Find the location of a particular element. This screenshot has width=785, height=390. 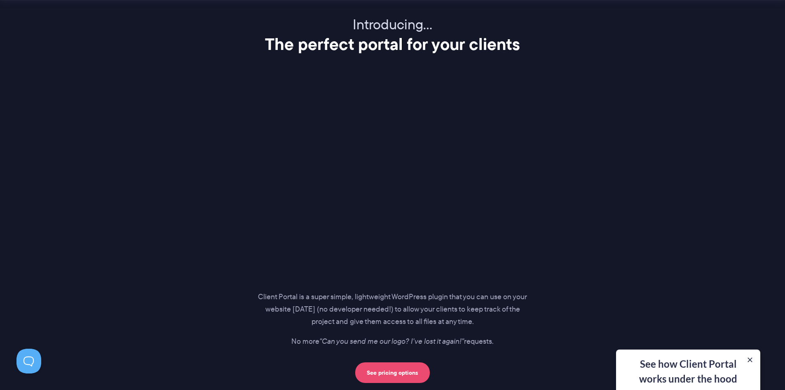

a: See pricing options is located at coordinates (392, 372).